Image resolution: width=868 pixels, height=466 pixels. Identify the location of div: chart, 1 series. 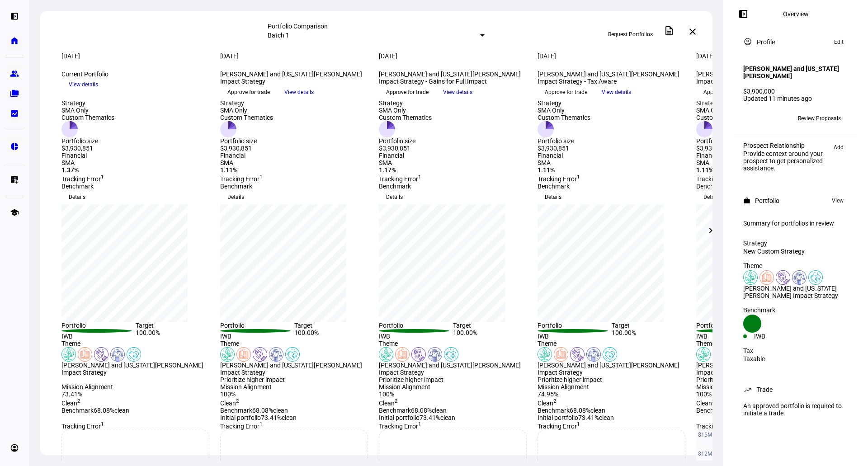
(442, 263).